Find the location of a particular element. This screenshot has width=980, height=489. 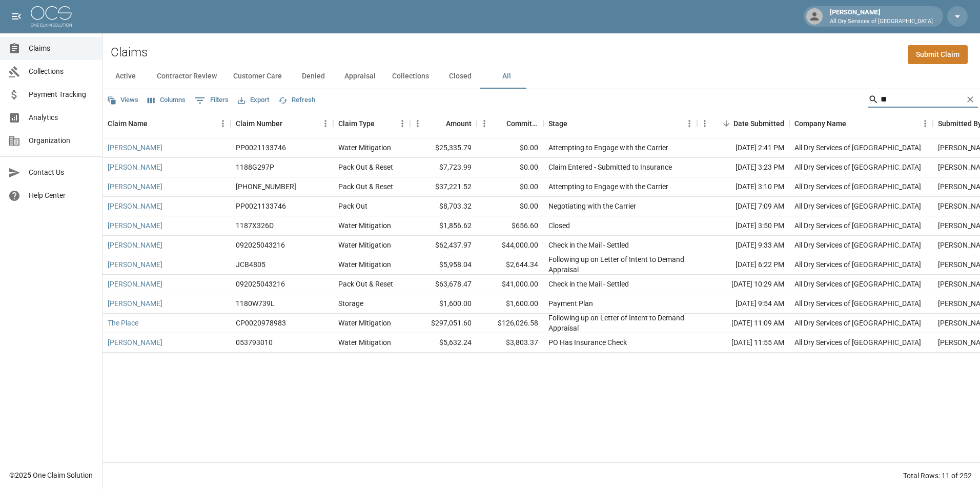

div: 1187X326D is located at coordinates (255, 226).